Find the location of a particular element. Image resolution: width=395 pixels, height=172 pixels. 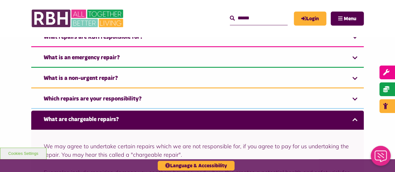

button: Language & Accessibility is located at coordinates (196, 166).